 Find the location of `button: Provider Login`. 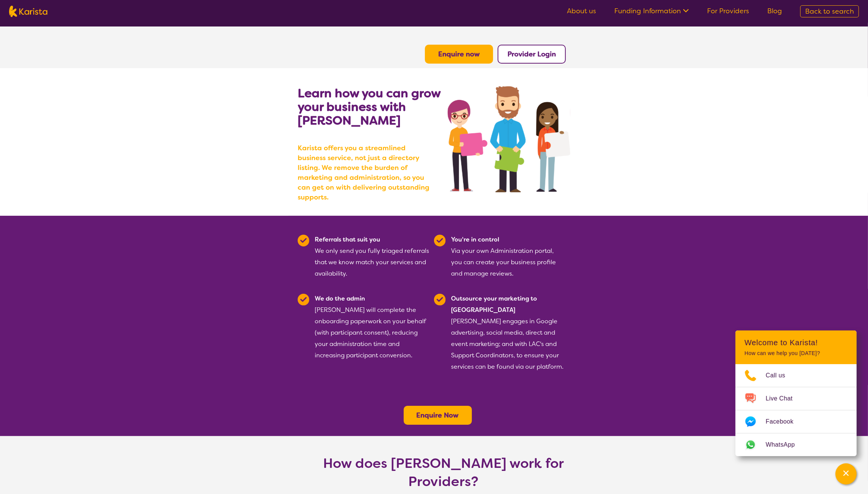

button: Provider Login is located at coordinates (532, 54).